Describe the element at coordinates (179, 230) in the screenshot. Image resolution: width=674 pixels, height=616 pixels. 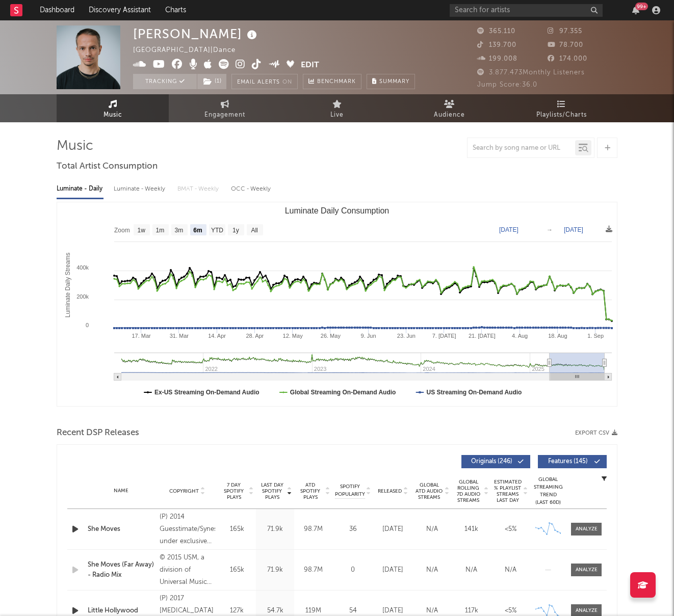
I see `text: 3m` at that location.